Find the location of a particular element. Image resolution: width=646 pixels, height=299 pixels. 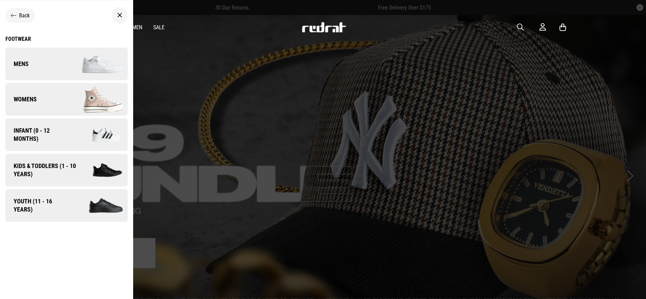

a: Women is located at coordinates (134, 27).